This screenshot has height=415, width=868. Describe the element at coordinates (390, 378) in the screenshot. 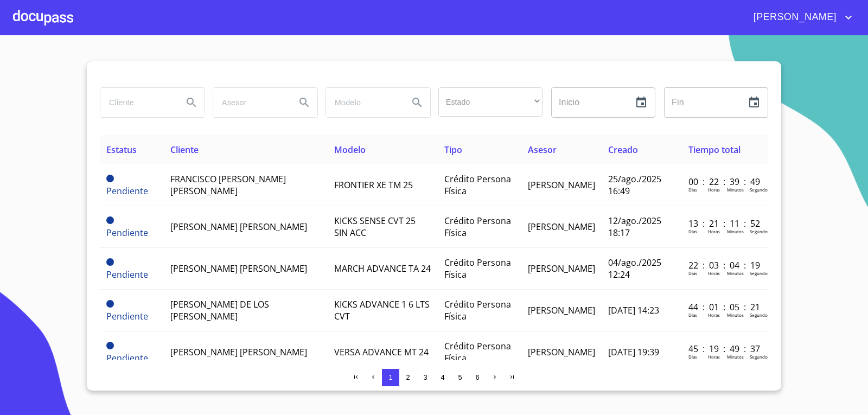

I see `button: 1` at that location.